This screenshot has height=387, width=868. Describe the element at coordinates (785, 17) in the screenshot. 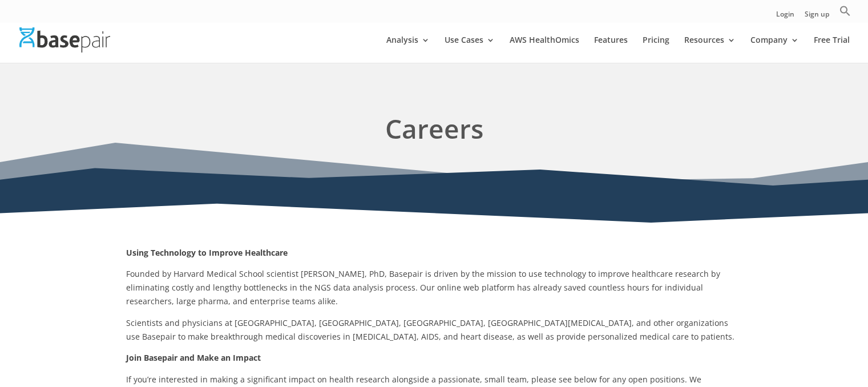

I see `a: Login` at that location.